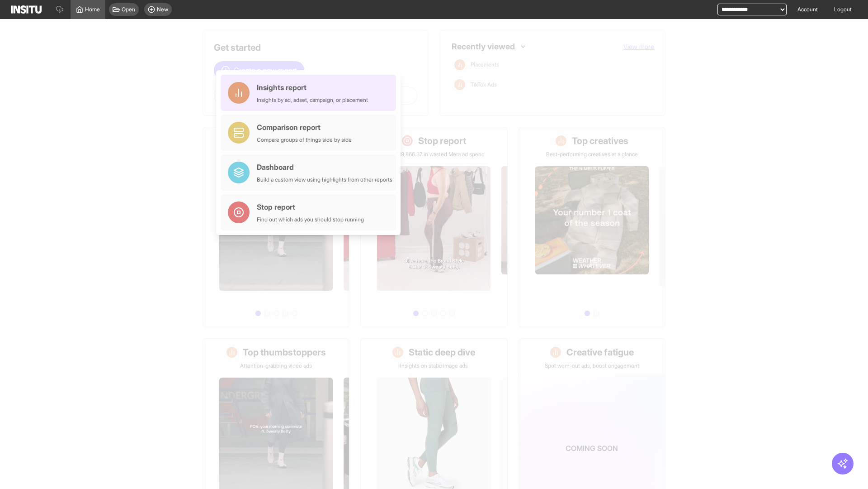 The height and width of the screenshot is (489, 868). Describe the element at coordinates (310, 207) in the screenshot. I see `div: Stop report` at that location.